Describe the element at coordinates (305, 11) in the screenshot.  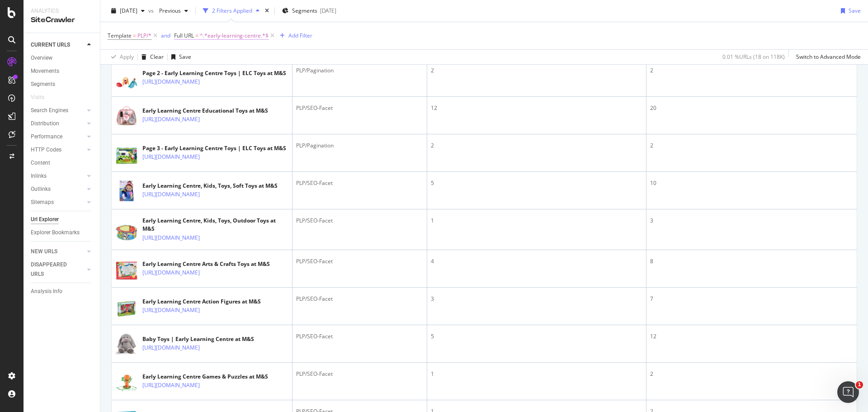
I see `span: Segments` at that location.